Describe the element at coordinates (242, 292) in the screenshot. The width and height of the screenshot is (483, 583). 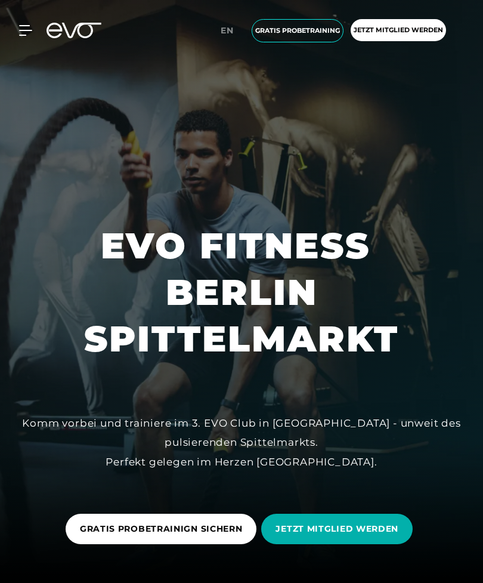
I see `h1: EVO FITNESS BERLIN SPITTELMARKT` at that location.